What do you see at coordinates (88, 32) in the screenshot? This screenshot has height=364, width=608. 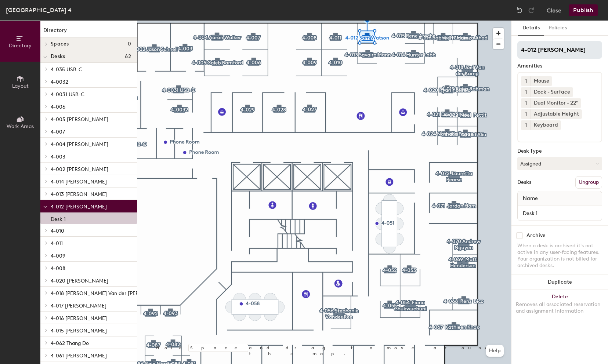 I see `h1: Directory` at bounding box center [88, 32].